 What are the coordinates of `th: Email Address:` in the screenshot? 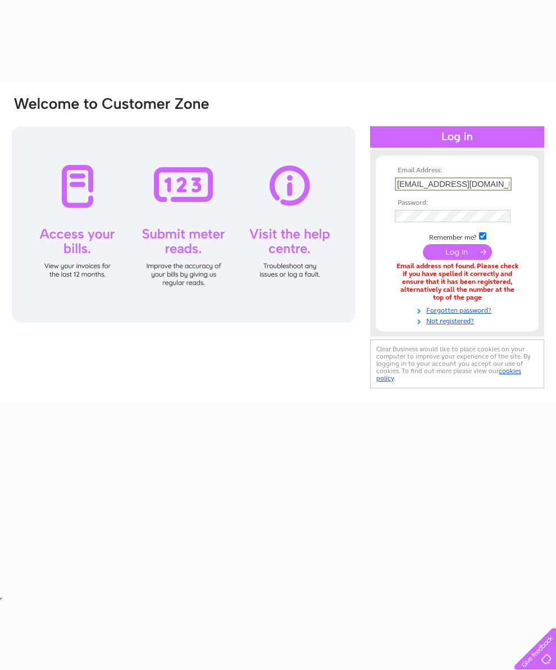 It's located at (457, 171).